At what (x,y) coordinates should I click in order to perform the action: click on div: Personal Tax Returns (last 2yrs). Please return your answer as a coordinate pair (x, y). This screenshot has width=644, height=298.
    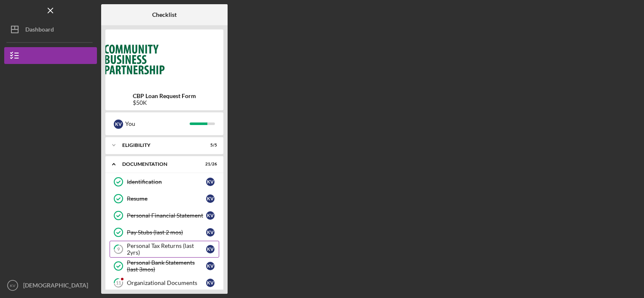
    Looking at the image, I should click on (166, 250).